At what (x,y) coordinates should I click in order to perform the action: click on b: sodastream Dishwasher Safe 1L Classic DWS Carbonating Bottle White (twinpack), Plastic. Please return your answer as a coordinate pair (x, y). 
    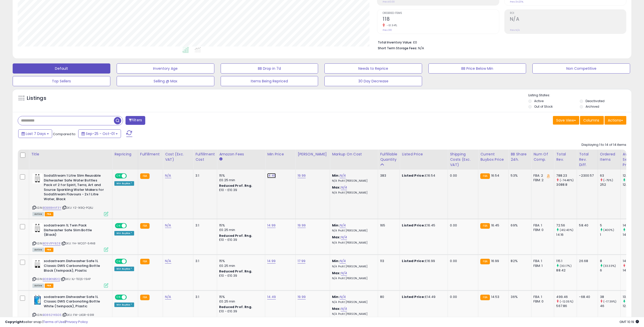
    Looking at the image, I should click on (74, 302).